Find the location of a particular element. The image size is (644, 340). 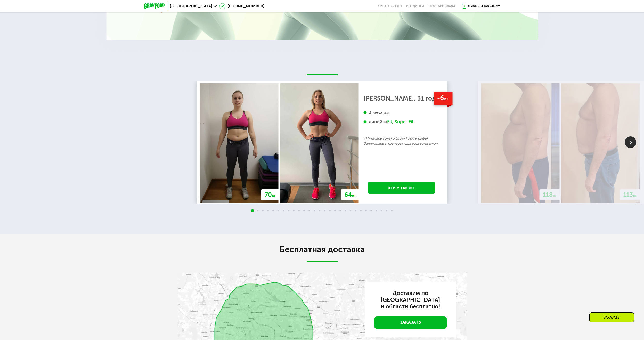

div: 70 is located at coordinates (271, 195).